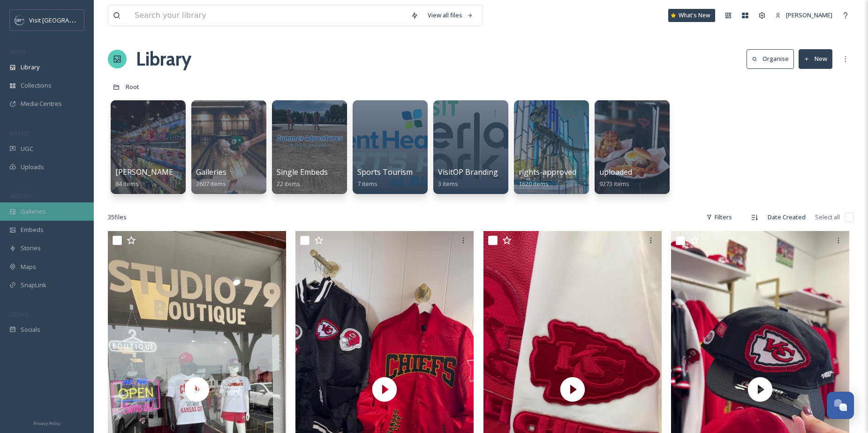 This screenshot has width=868, height=433. Describe the element at coordinates (691, 15) in the screenshot. I see `a: What's New` at that location.